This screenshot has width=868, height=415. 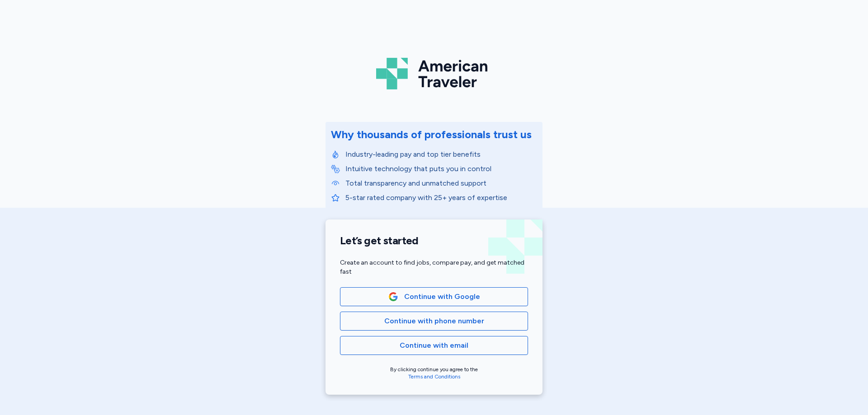 What do you see at coordinates (434, 241) in the screenshot?
I see `h1: Let’s get started` at bounding box center [434, 241].